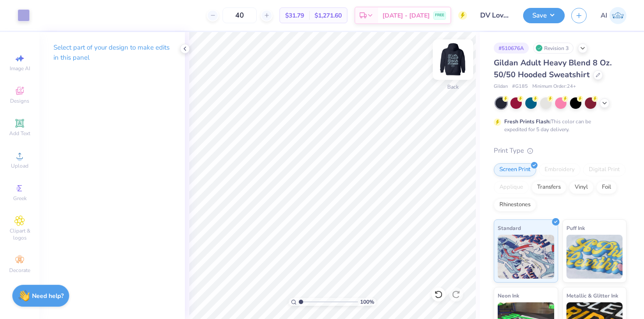 This screenshot has height=319, width=644. What do you see at coordinates (495, 15) in the screenshot?
I see `input: Untitled Design` at bounding box center [495, 15].